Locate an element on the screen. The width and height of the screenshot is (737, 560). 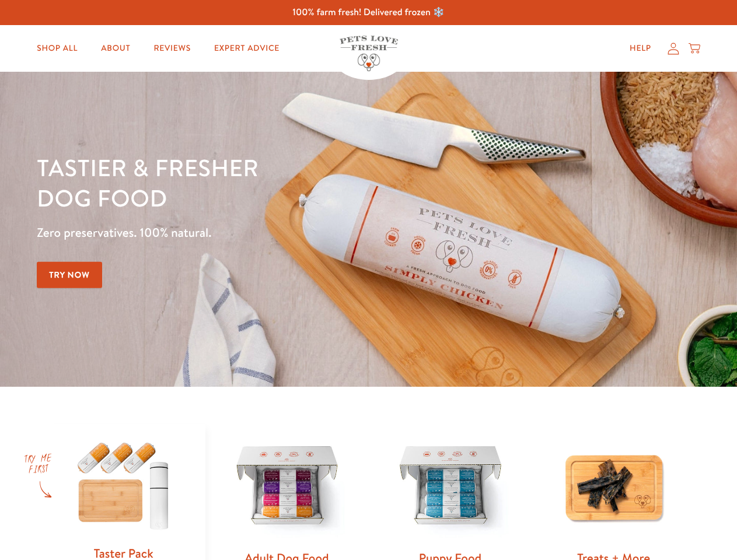
a: Reviews is located at coordinates (171, 48).